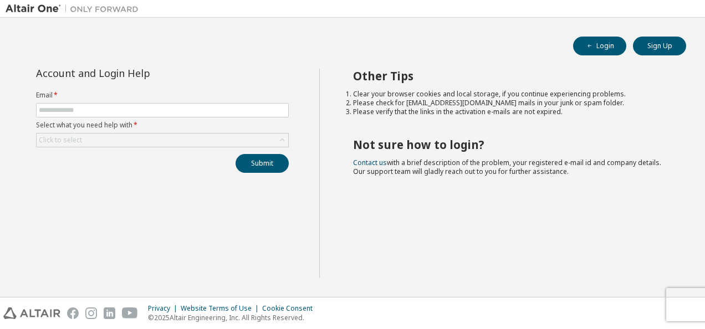  I want to click on img: youtube.svg, so click(130, 313).